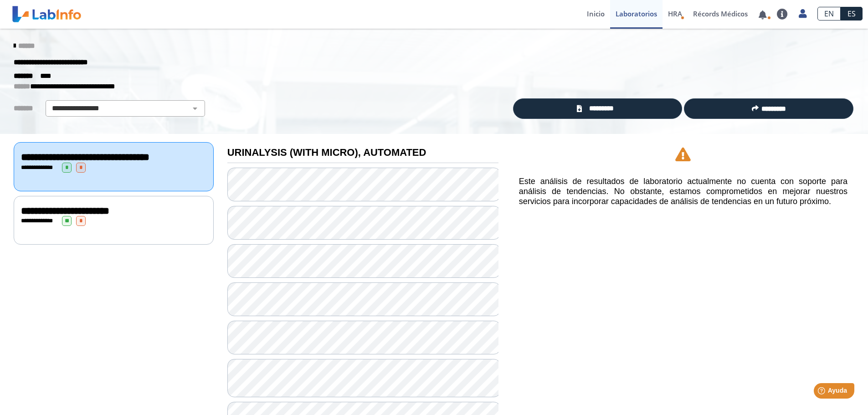 The height and width of the screenshot is (415, 868). What do you see at coordinates (829, 14) in the screenshot?
I see `a: EN` at bounding box center [829, 14].